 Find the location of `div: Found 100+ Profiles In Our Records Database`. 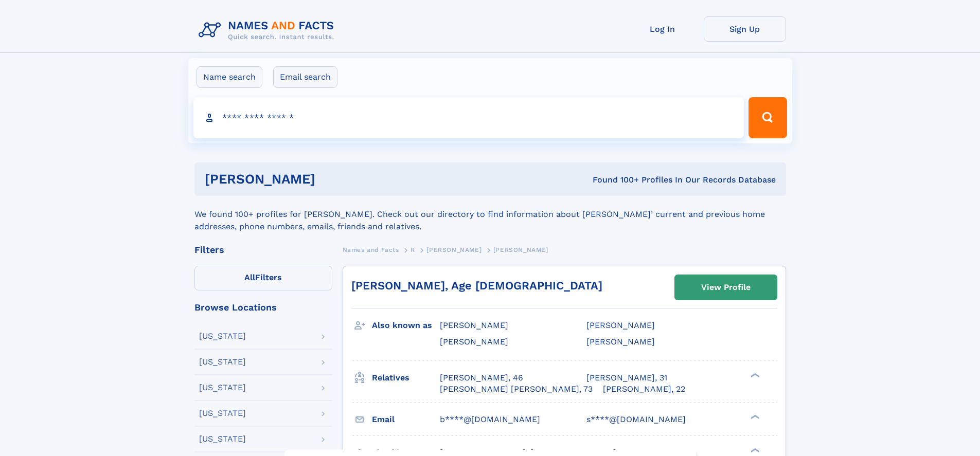

div: Found 100+ Profiles In Our Records Database is located at coordinates (615, 180).